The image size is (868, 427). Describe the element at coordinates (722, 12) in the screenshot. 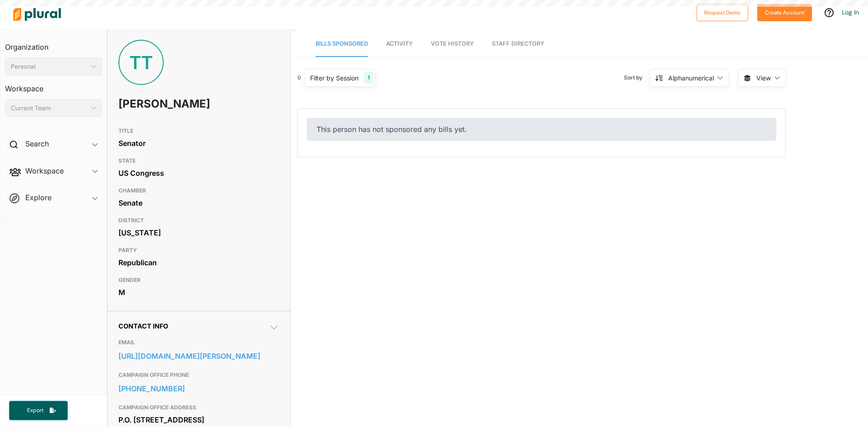

I see `a: Request Demo` at that location.